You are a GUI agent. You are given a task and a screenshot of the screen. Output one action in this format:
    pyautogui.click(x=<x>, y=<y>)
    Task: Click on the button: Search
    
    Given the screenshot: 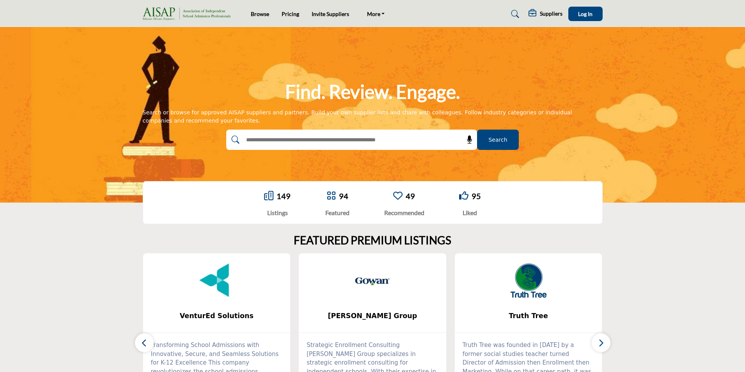 What is the action you would take?
    pyautogui.click(x=498, y=140)
    